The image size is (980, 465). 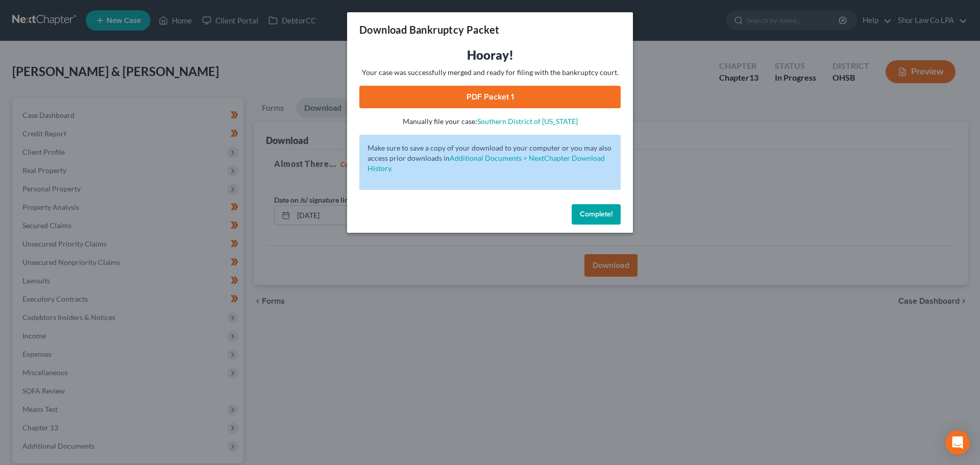 I want to click on h3: Download Bankruptcy Packet, so click(x=429, y=30).